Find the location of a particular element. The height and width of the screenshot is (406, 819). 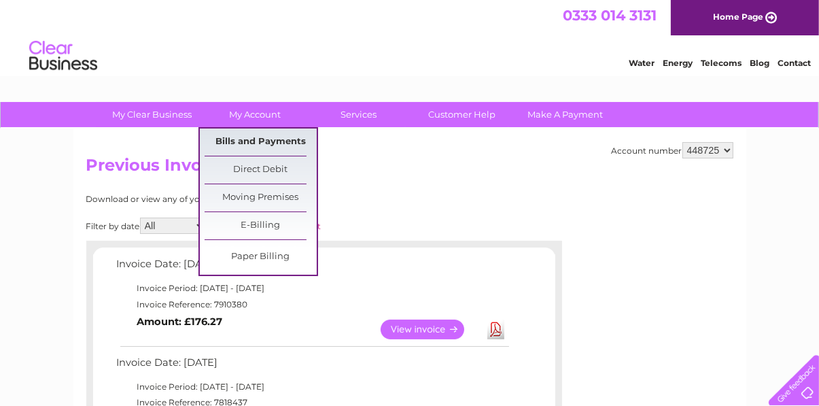

a: Moving Premises is located at coordinates (260, 198).